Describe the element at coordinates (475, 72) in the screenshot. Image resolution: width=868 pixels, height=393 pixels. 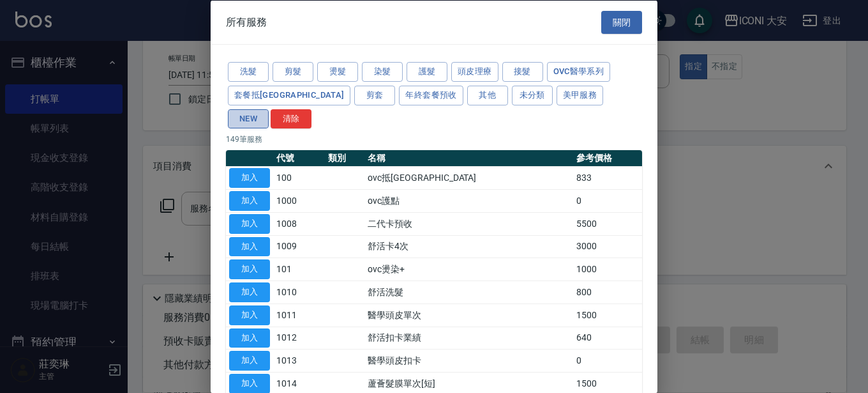
I see `button: 頭皮理療` at that location.